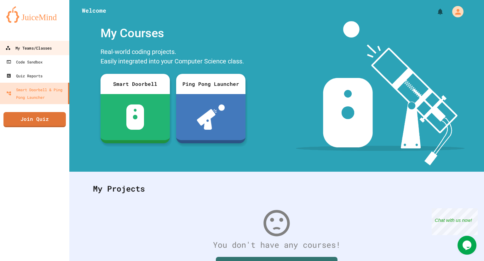 This screenshot has height=261, width=484. Describe the element at coordinates (211, 117) in the screenshot. I see `img: ppl-with-ball.png` at that location.